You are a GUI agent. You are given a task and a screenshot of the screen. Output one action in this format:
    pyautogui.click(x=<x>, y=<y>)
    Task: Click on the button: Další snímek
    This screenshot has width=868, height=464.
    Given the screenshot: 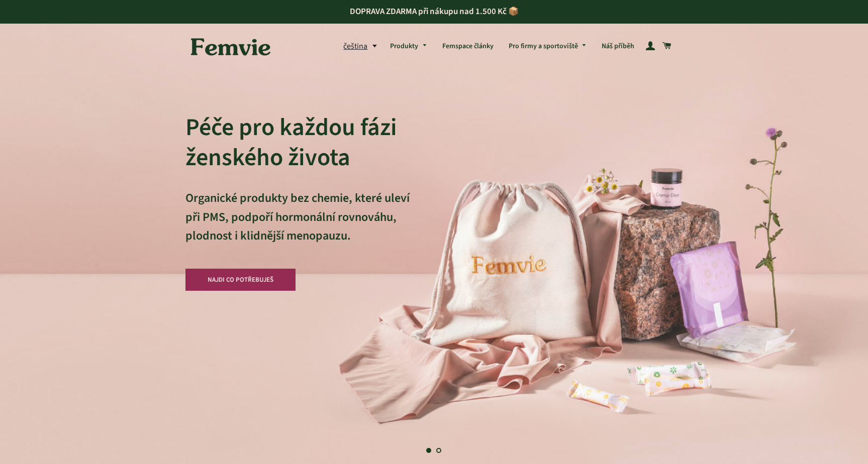 What is the action you would take?
    pyautogui.click(x=673, y=451)
    